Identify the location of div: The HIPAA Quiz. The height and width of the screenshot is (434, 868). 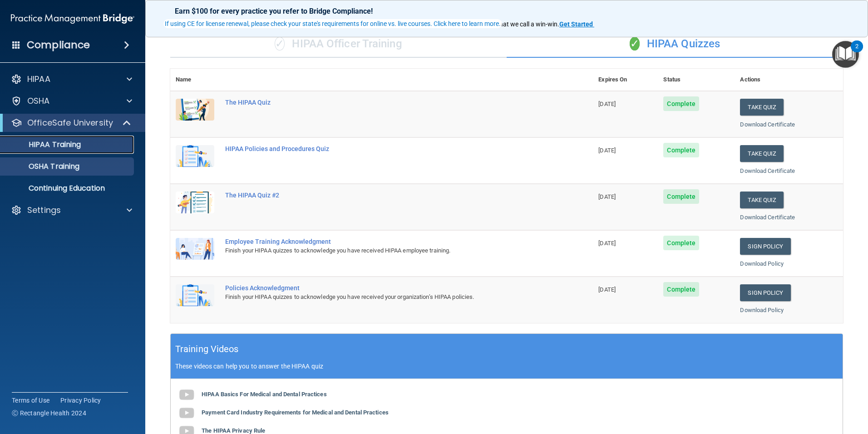
(387, 103).